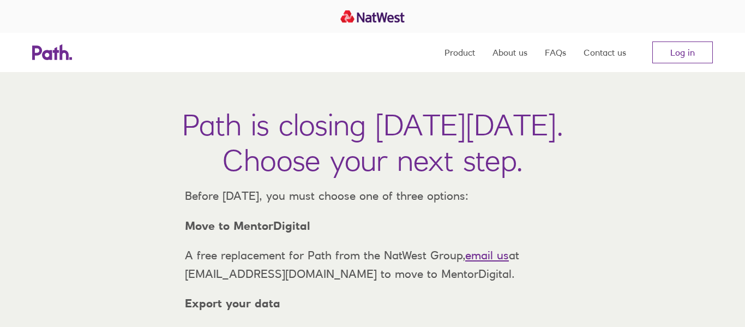 The image size is (745, 327). I want to click on strong: Export your data, so click(232, 303).